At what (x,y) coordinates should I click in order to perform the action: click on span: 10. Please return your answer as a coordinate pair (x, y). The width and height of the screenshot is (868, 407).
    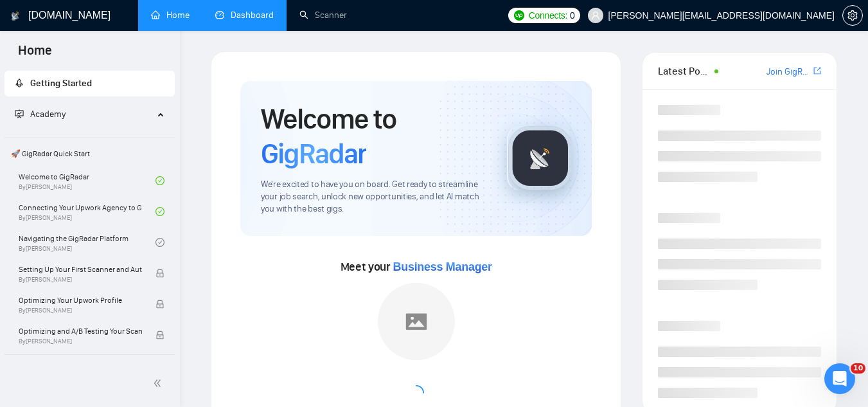
    Looking at the image, I should click on (857, 368).